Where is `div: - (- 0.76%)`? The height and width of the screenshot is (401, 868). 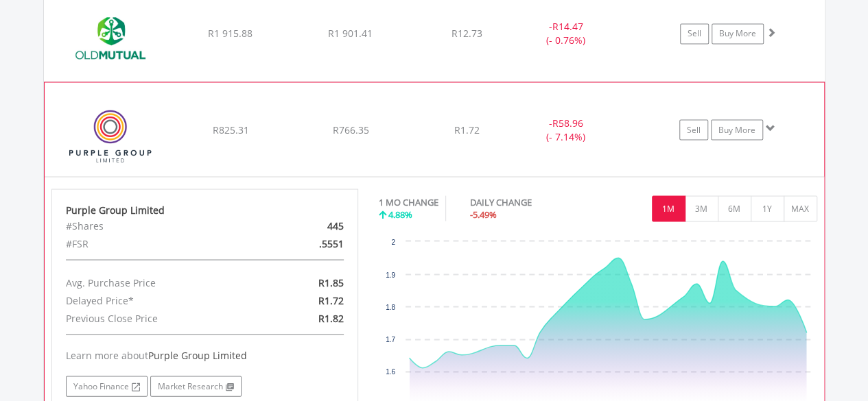 div: - (- 0.76%) is located at coordinates (566, 33).